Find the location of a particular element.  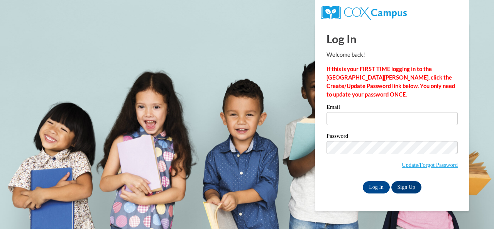

a: COX Campus is located at coordinates (364, 12).